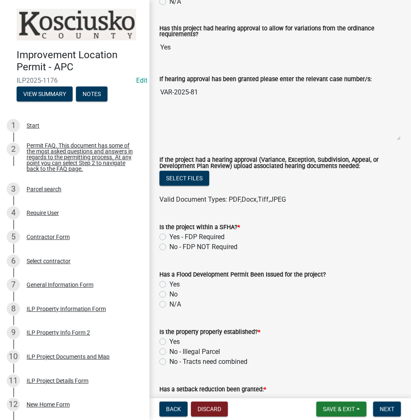 This screenshot has height=420, width=411. What do you see at coordinates (243, 275) in the screenshot?
I see `label: Has a Flood Development Permit Been Issued for the project?` at bounding box center [243, 275].